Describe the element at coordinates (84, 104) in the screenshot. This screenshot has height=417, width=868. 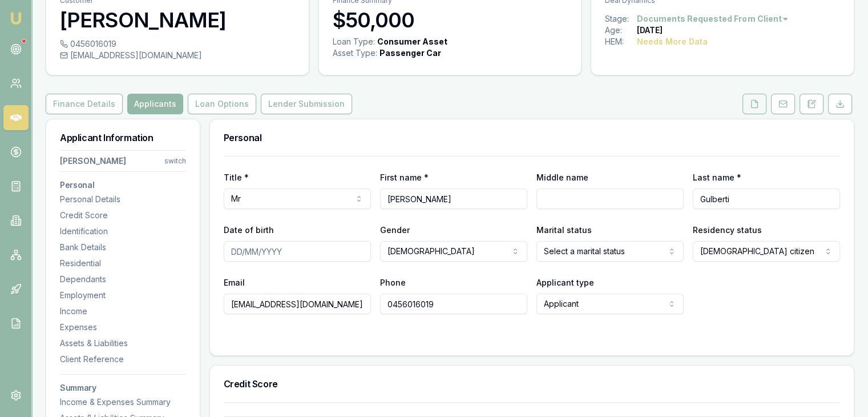
I see `button: Finance Details` at that location.